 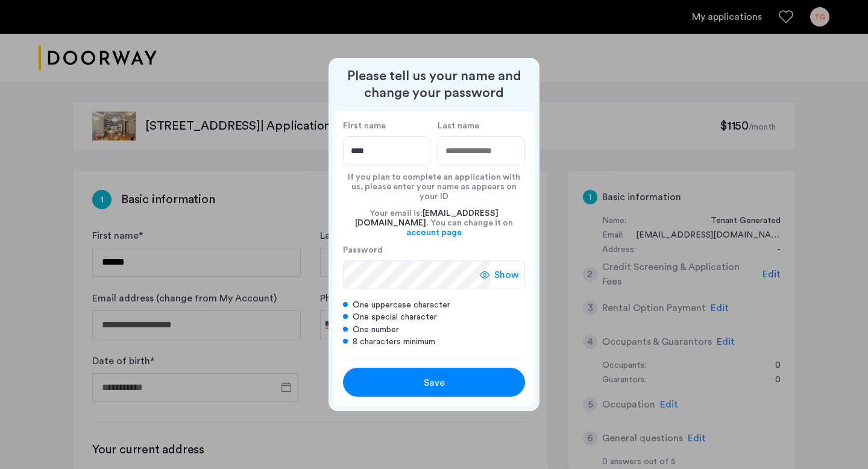 I want to click on div: One number, so click(x=434, y=330).